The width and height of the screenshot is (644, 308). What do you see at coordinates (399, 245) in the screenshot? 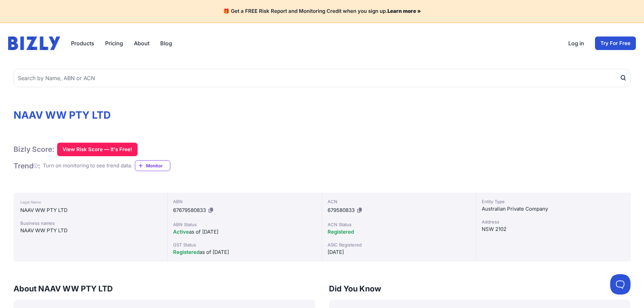
I see `div: ASIC Registered` at bounding box center [399, 245].